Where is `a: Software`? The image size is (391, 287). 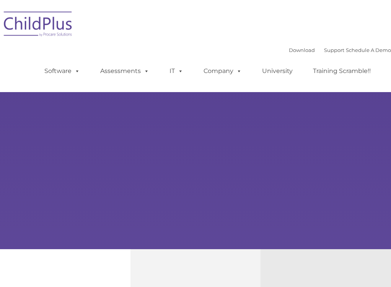
a: Software is located at coordinates (62, 71).